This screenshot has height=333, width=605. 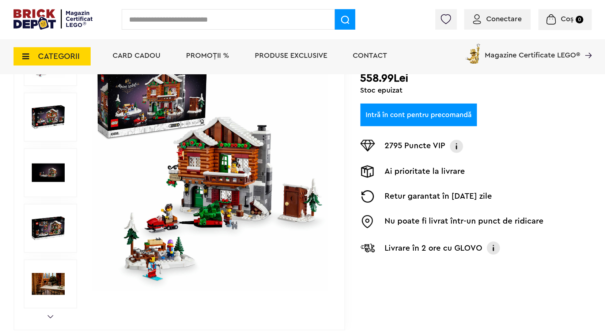 What do you see at coordinates (567, 19) in the screenshot?
I see `span: Coș` at bounding box center [567, 19].